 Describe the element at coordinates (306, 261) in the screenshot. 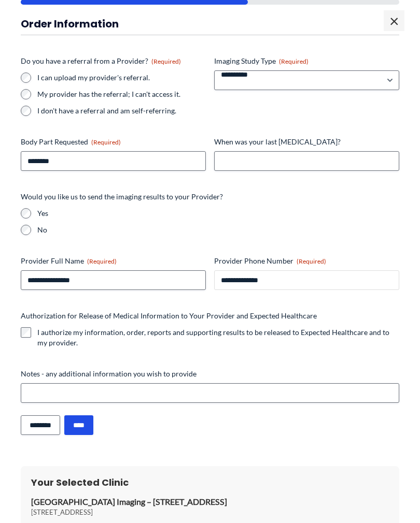

I see `label: Provider Phone Number` at that location.